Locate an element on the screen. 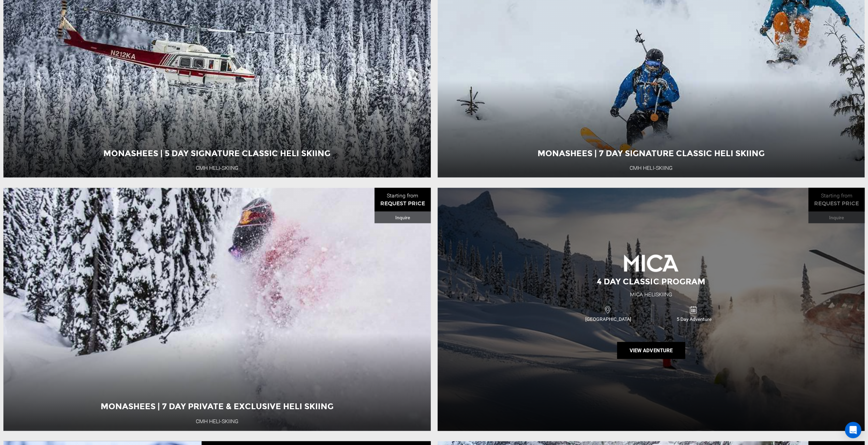 The height and width of the screenshot is (445, 868). img: images is located at coordinates (651, 263).